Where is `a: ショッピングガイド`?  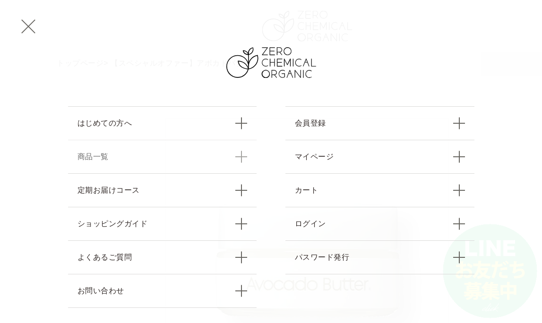 a: ショッピングガイド is located at coordinates (163, 223).